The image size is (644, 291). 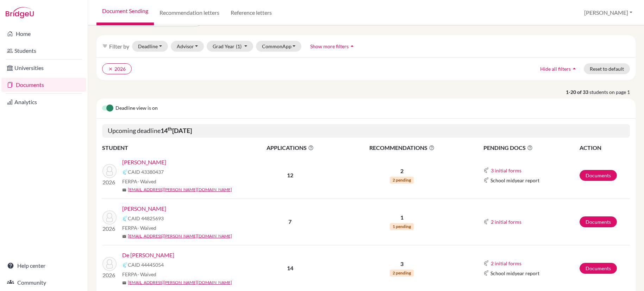 What do you see at coordinates (119, 46) in the screenshot?
I see `span: Filter by` at bounding box center [119, 46].